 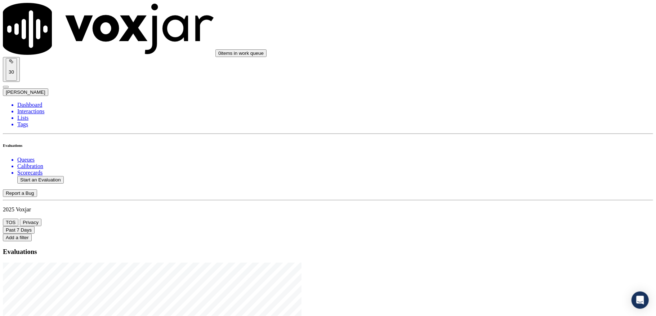 I want to click on button: 30, so click(x=11, y=69).